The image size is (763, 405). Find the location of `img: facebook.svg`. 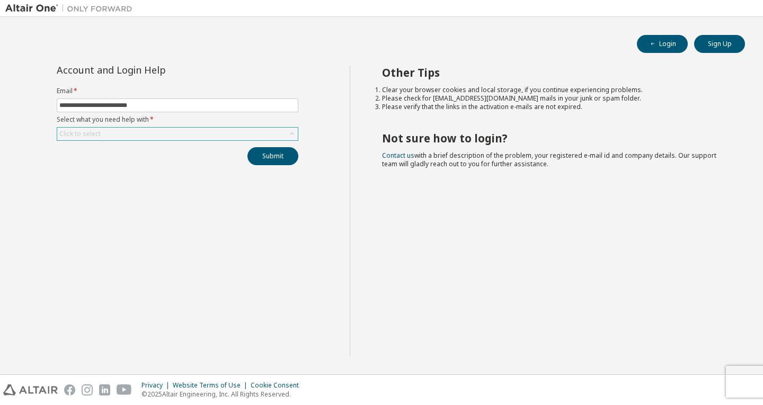

img: facebook.svg is located at coordinates (69, 390).